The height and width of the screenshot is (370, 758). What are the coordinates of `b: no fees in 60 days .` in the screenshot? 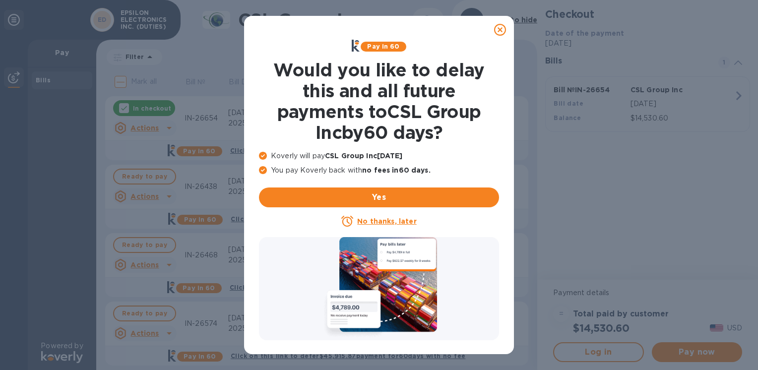 It's located at (396, 170).